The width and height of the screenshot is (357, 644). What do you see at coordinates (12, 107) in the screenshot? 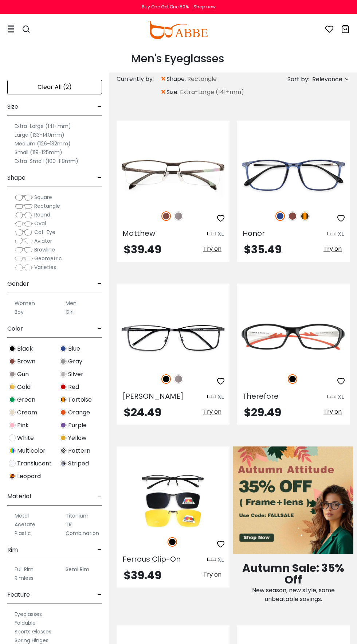
I see `span: Size` at bounding box center [12, 107].